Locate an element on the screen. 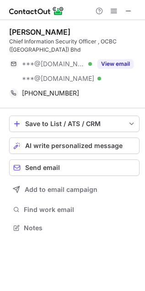 This screenshot has width=145, height=291. button: Send email is located at coordinates (74, 168).